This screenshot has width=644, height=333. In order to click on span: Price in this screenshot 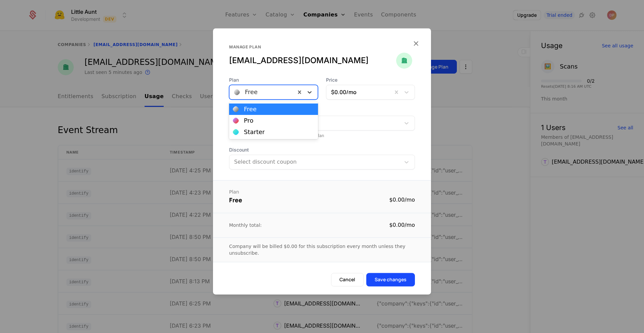, I will do `click(371, 80)`.